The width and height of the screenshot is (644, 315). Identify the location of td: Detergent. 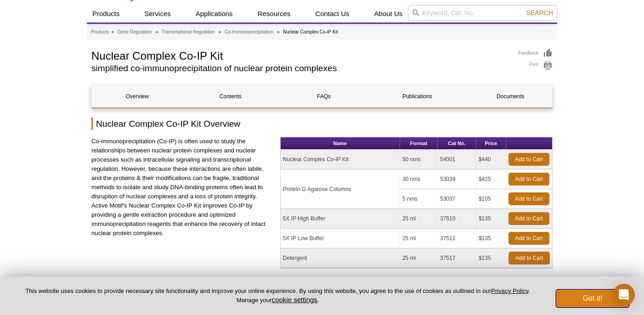
(340, 258).